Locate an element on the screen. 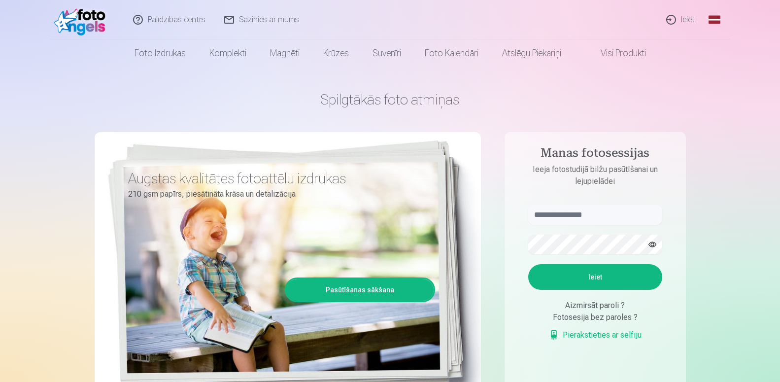 This screenshot has width=780, height=382. a: Atslēgu piekariņi is located at coordinates (532, 53).